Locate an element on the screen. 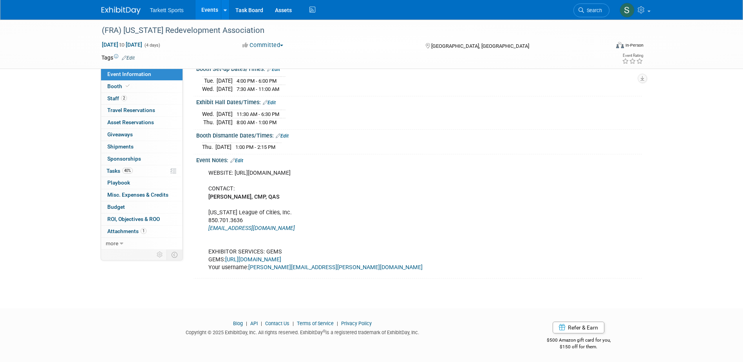 The width and height of the screenshot is (743, 362). span: to is located at coordinates (122, 45).